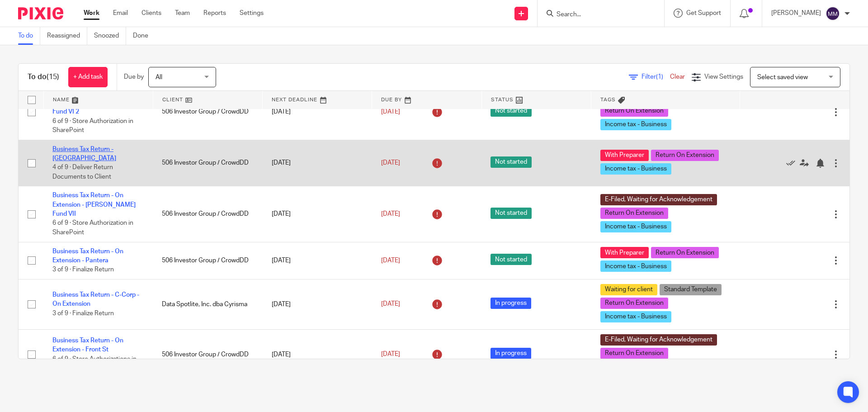  I want to click on span: Waiting for client, so click(629, 290).